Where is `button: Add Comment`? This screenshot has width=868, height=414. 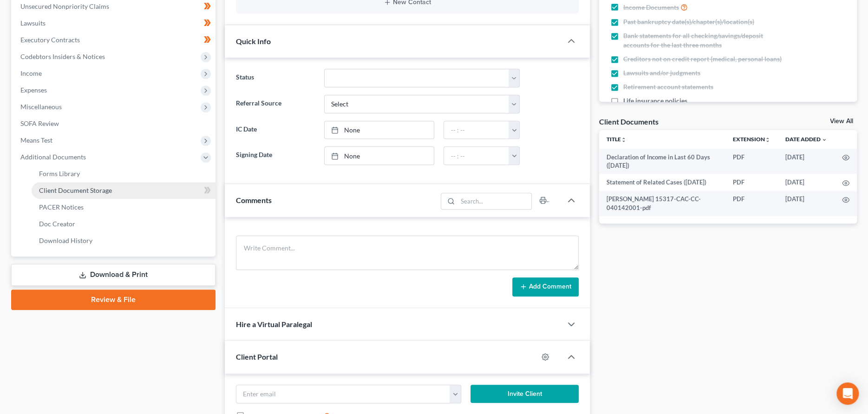
button: Add Comment is located at coordinates (545, 287).